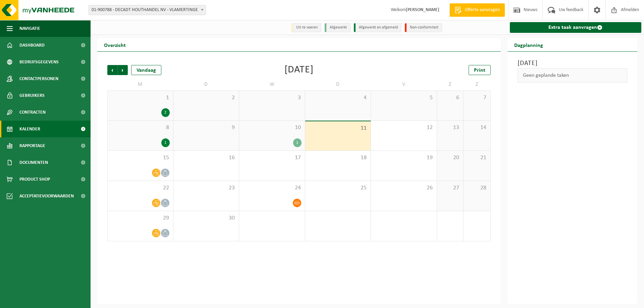 This screenshot has height=308, width=644. What do you see at coordinates (140, 218) in the screenshot?
I see `span: 29` at bounding box center [140, 218].